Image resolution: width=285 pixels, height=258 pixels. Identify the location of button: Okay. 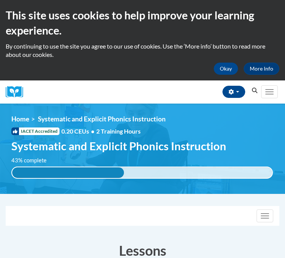
(226, 69).